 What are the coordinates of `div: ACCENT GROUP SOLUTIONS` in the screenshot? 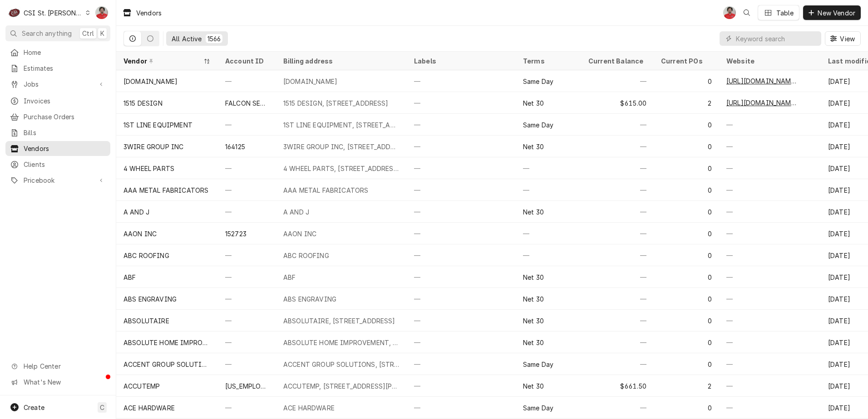 It's located at (167, 364).